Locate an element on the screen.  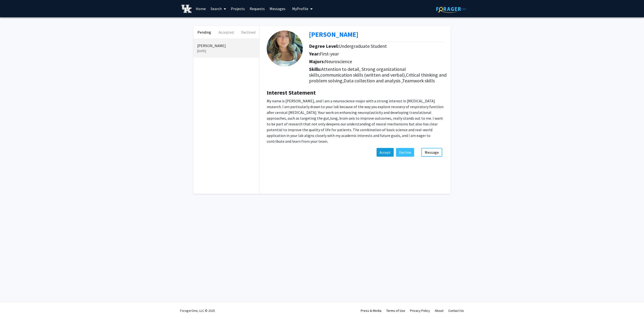
button: Accept is located at coordinates (385, 152).